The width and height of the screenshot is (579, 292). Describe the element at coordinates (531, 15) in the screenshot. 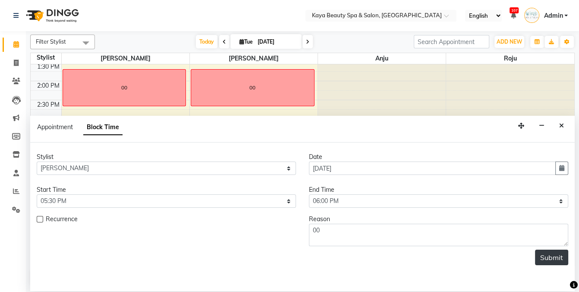

I see `img: Admin` at that location.